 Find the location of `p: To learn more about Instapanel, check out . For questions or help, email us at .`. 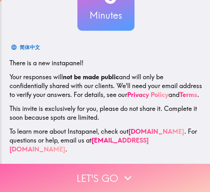

p: To learn more about Instapanel, check out . For questions or help, email us at . is located at coordinates (106, 141).